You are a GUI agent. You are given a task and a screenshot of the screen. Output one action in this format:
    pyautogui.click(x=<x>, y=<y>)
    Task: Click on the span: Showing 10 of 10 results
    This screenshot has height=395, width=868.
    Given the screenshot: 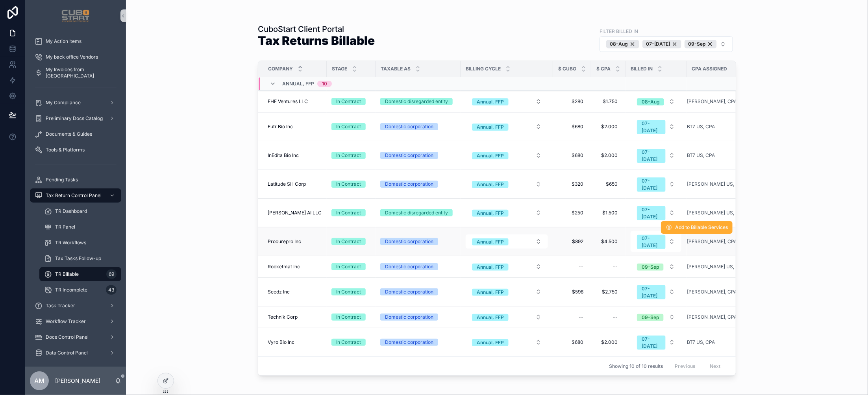 What is the action you would take?
    pyautogui.click(x=636, y=367)
    